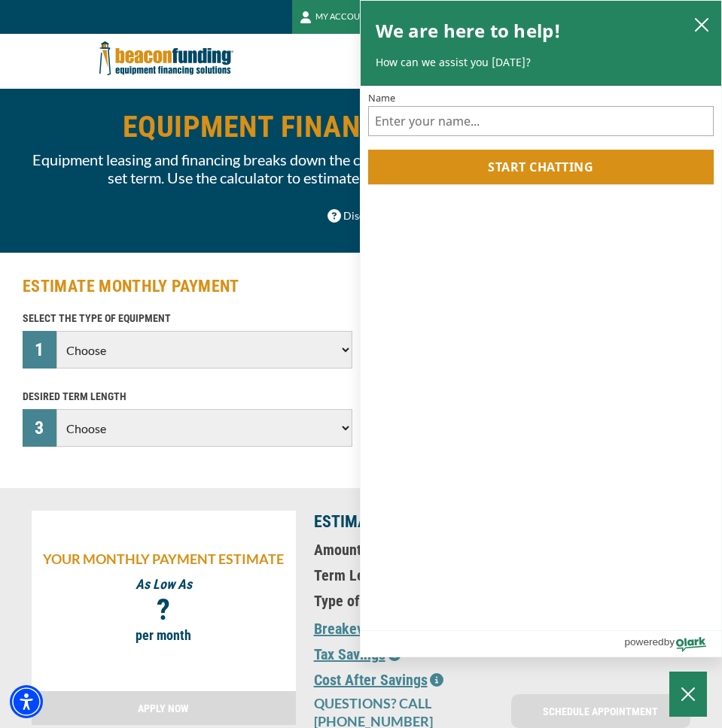 This screenshot has width=722, height=728. I want to click on p: As Low As, so click(164, 584).